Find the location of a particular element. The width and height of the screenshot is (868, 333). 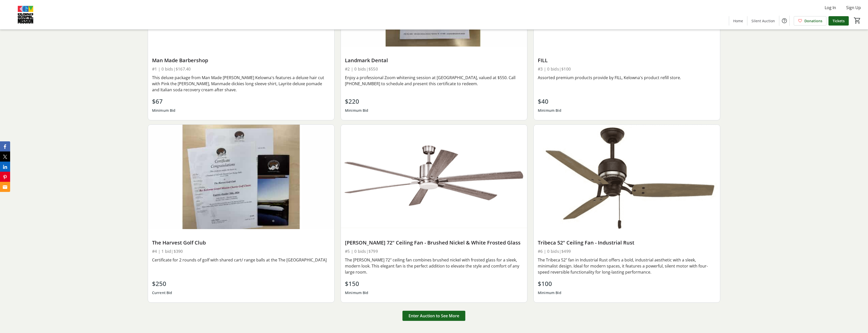

button: Log In is located at coordinates (830, 8).